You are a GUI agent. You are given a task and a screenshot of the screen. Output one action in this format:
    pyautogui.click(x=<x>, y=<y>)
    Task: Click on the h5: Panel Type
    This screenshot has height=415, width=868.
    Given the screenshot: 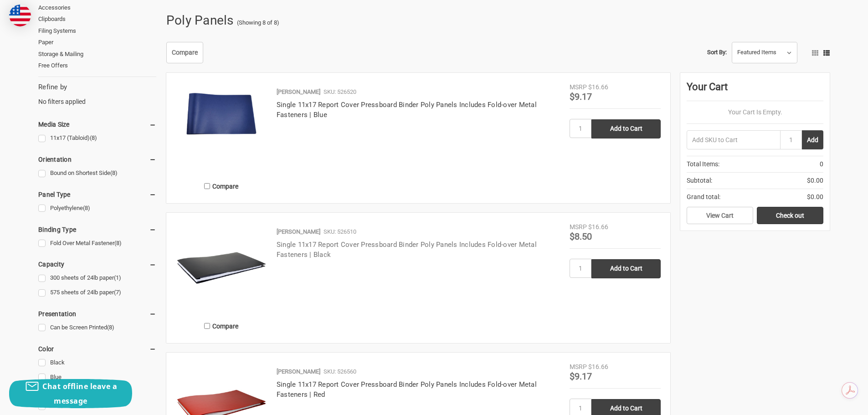 What is the action you would take?
    pyautogui.click(x=97, y=194)
    